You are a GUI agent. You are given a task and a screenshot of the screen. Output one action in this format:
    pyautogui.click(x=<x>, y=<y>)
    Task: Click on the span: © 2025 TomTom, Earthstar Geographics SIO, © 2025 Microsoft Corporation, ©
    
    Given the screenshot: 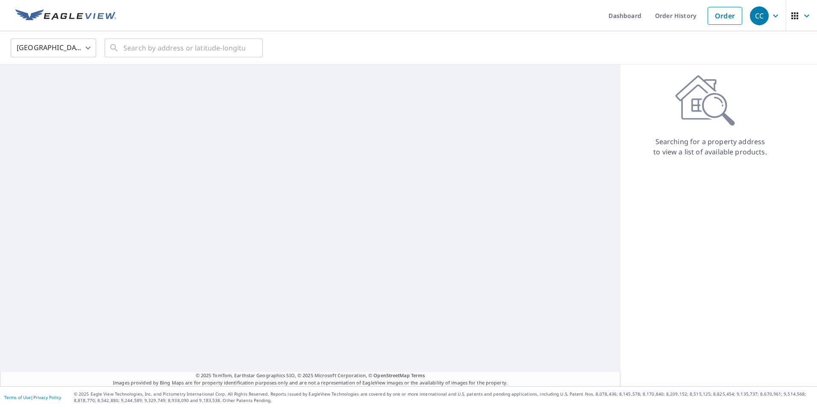 What is the action you would take?
    pyautogui.click(x=310, y=375)
    